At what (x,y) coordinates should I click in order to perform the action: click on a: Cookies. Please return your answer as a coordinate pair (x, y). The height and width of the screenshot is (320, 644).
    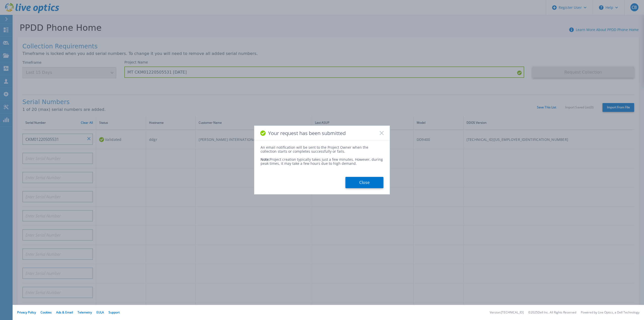
    Looking at the image, I should click on (46, 312).